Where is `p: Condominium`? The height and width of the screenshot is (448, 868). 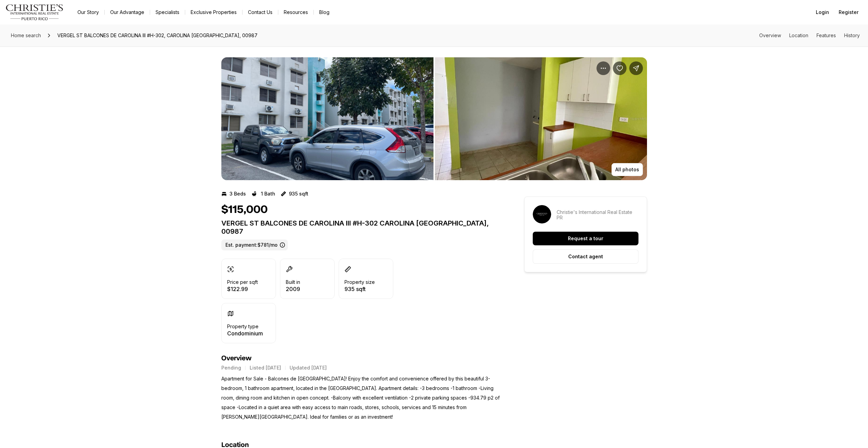
p: Condominium is located at coordinates (245, 333).